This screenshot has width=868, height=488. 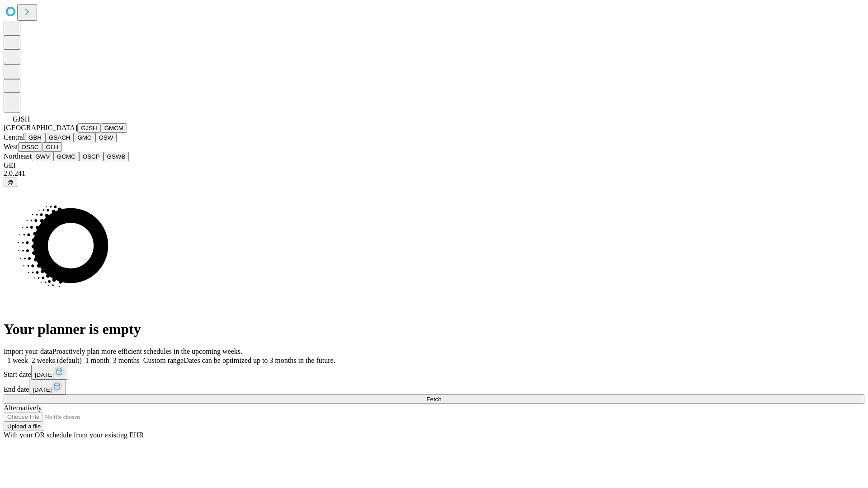 I want to click on button: GMC, so click(x=84, y=137).